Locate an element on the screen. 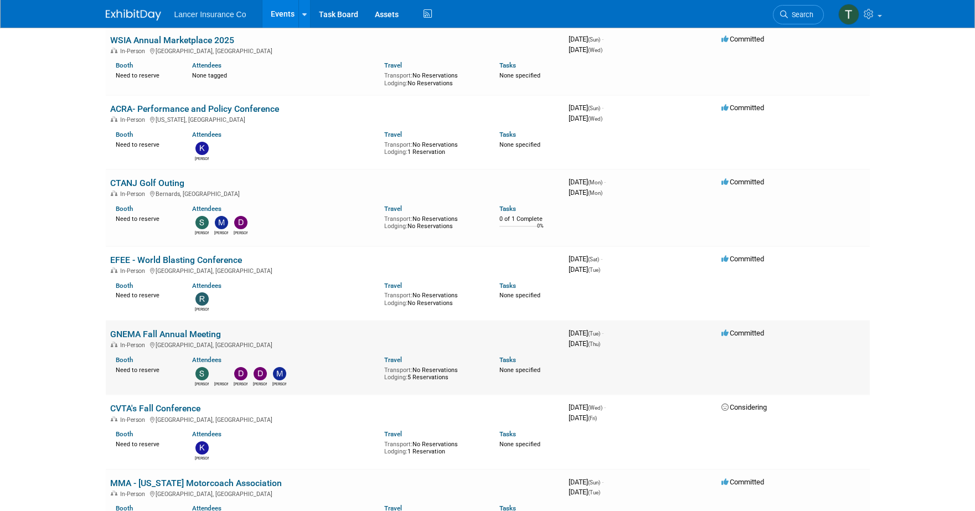  a: EFEE - World Blasting Conference is located at coordinates (176, 260).